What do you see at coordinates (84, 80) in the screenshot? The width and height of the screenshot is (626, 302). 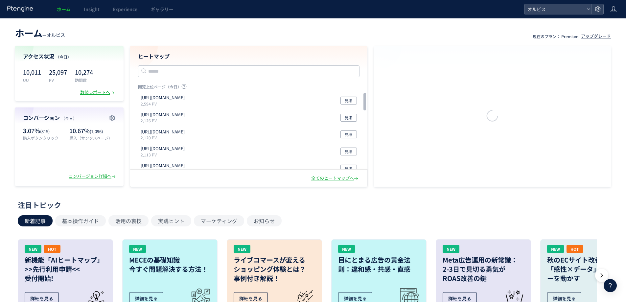 I see `p: 訪問数` at bounding box center [84, 80].